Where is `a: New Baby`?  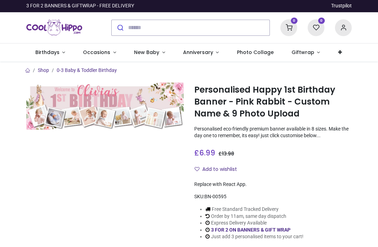
a: New Baby is located at coordinates (150, 53).